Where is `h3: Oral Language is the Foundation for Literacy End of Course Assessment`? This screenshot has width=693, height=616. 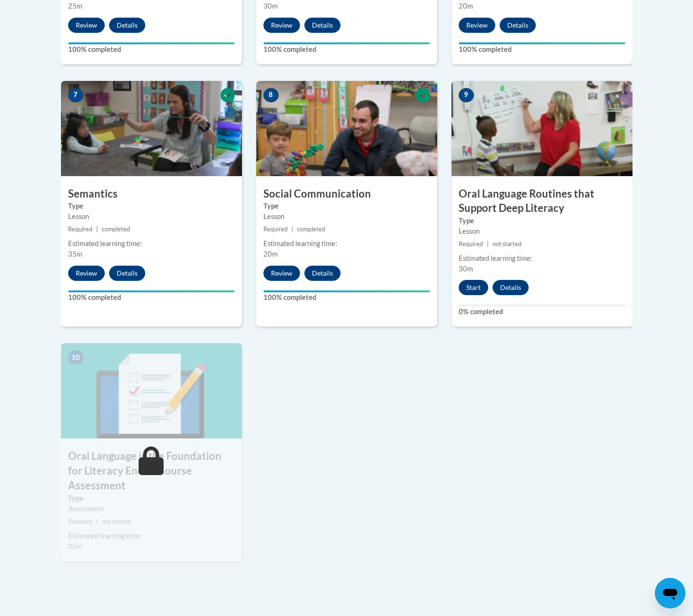 h3: Oral Language is the Foundation for Literacy End of Course Assessment is located at coordinates (151, 471).